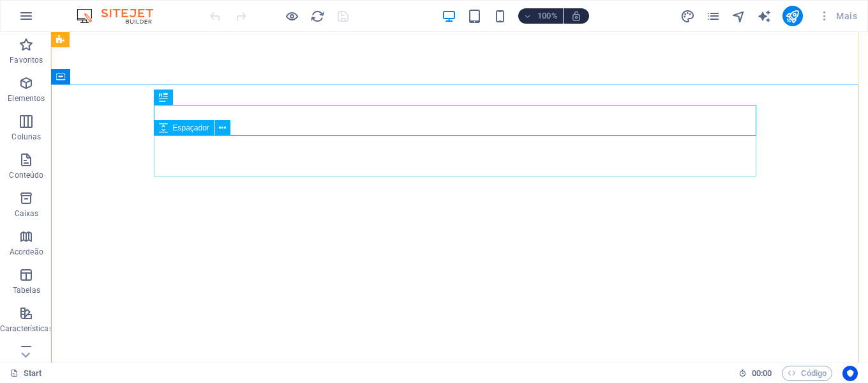 The width and height of the screenshot is (868, 383). What do you see at coordinates (121, 16) in the screenshot?
I see `img: Editor Logo` at bounding box center [121, 16].